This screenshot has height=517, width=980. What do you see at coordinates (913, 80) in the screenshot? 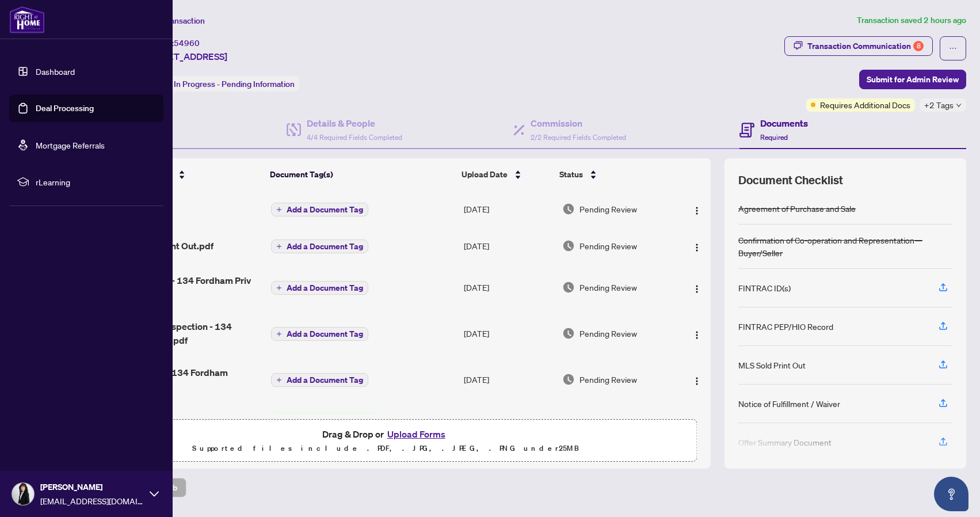
I see `button: Submit for Admin Review` at bounding box center [913, 80].